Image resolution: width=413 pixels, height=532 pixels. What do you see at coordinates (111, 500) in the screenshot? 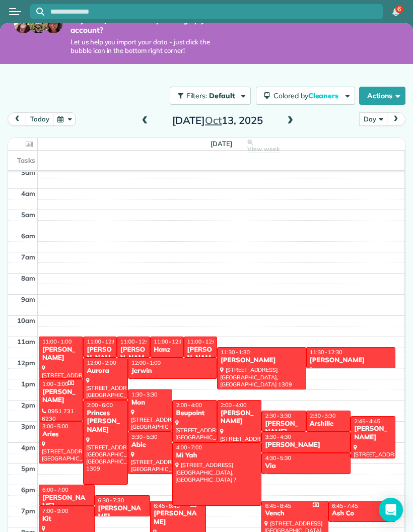
I see `span: 6:30 - 7:30` at bounding box center [111, 500].